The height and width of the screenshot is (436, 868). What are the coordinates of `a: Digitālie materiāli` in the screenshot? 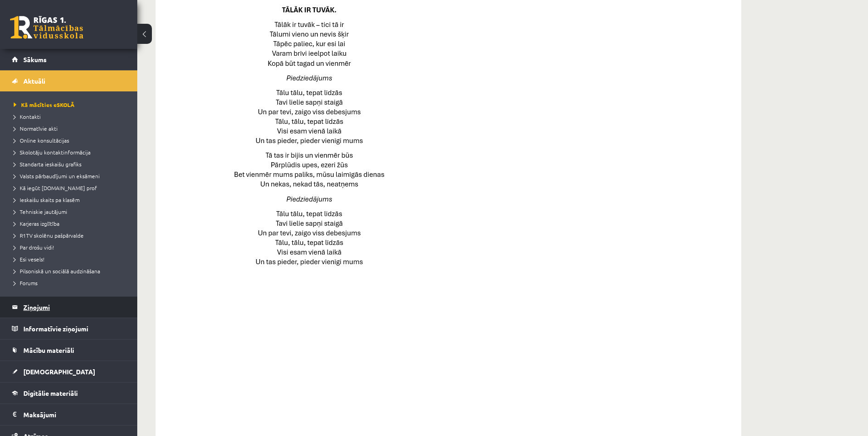 It's located at (69, 393).